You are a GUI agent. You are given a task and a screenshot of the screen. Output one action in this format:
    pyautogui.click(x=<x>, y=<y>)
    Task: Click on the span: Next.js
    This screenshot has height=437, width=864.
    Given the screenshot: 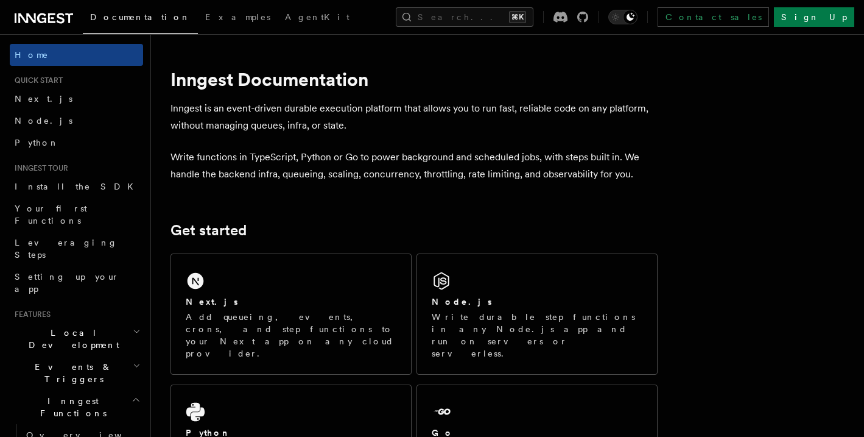 What is the action you would take?
    pyautogui.click(x=43, y=99)
    